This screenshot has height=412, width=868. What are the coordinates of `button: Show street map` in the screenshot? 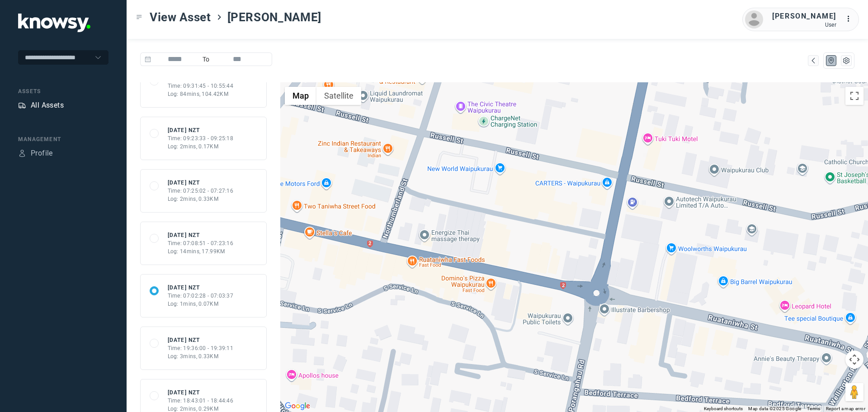 It's located at (301, 96).